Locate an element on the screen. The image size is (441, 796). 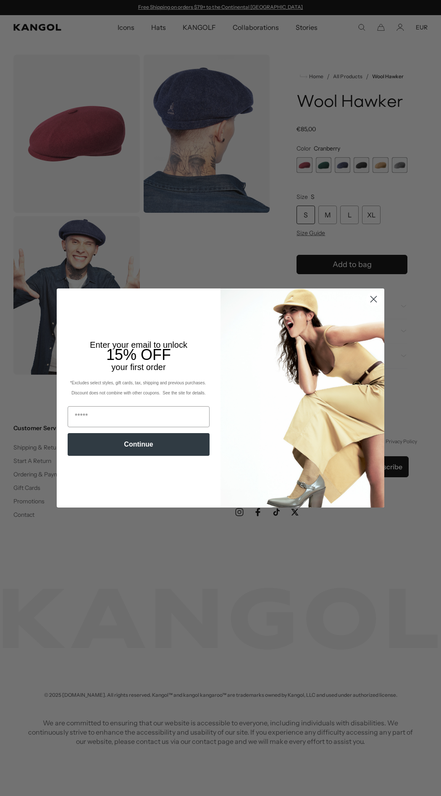
span: 15% OFF is located at coordinates (139, 354).